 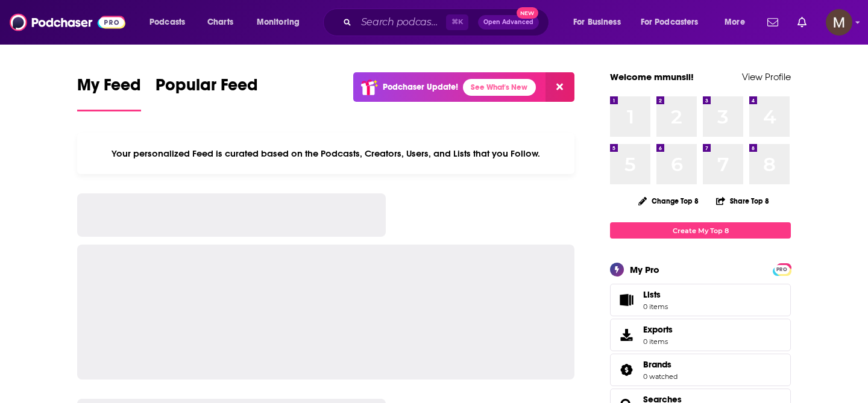 I want to click on a: PRO, so click(x=782, y=268).